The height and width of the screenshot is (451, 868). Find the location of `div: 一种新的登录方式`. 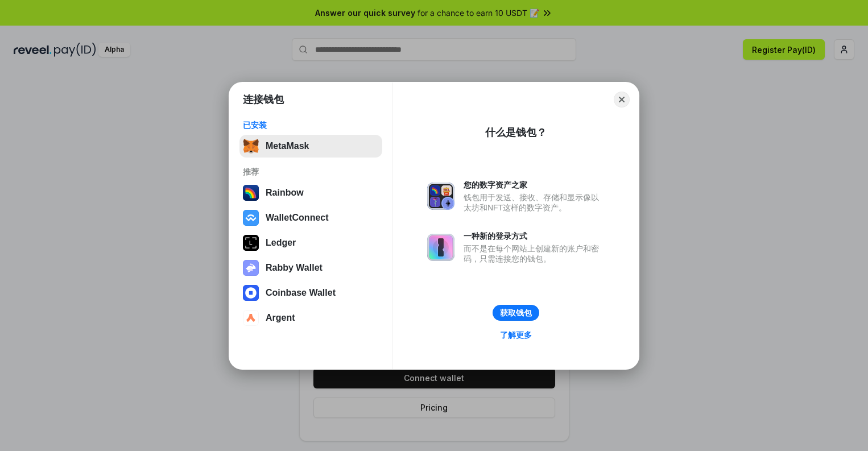

div: 一种新的登录方式 is located at coordinates (534, 236).